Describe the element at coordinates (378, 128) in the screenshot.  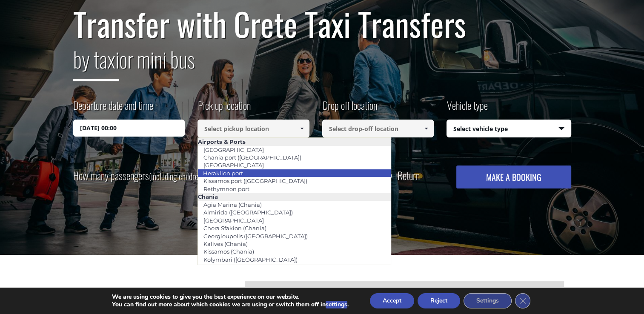
I see `input: Select drop-off location` at that location.